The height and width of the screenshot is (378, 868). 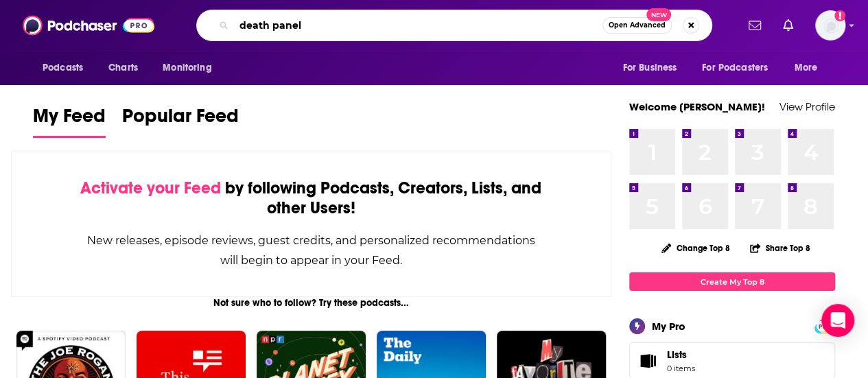 I want to click on span: PRO, so click(x=825, y=326).